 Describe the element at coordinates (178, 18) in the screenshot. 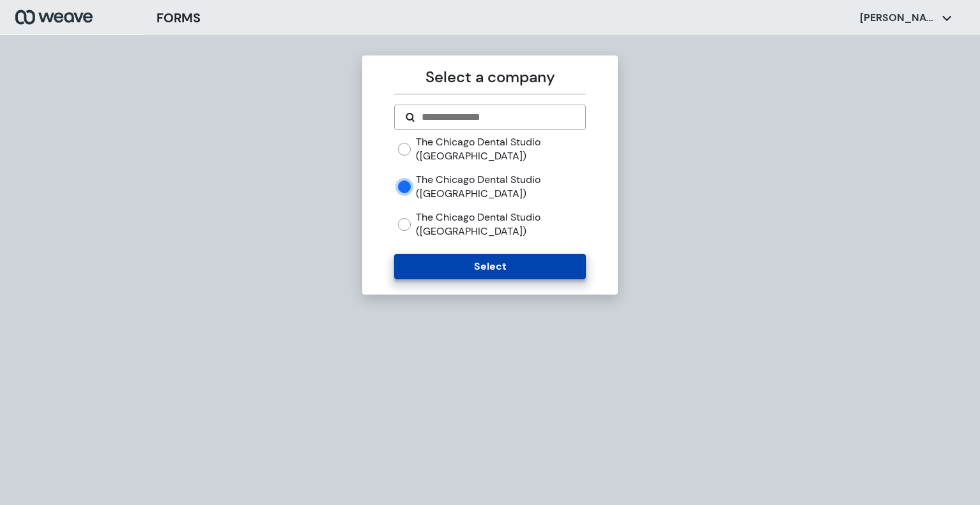

I see `h3: FORMS` at that location.